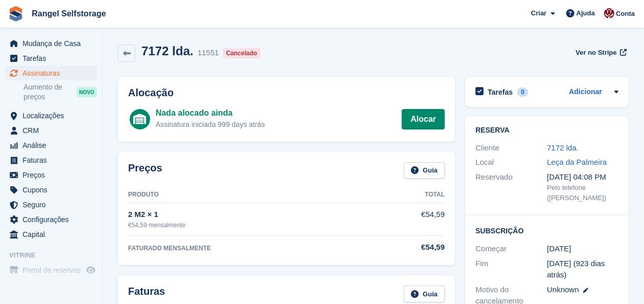 The width and height of the screenshot is (644, 304). I want to click on a: Adicionar, so click(585, 92).